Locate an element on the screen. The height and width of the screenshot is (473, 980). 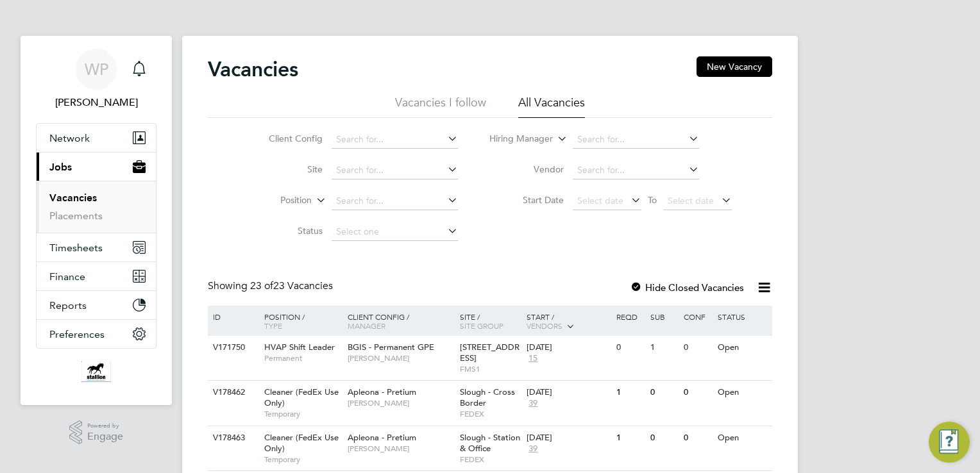
div: Sub is located at coordinates (663, 317).